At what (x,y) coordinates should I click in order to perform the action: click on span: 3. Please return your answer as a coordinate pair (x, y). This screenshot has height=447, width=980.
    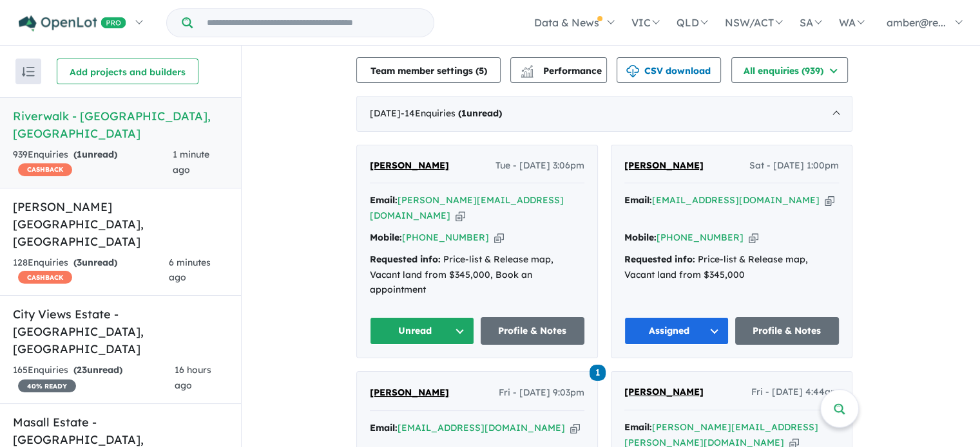
    Looking at the image, I should click on (79, 263).